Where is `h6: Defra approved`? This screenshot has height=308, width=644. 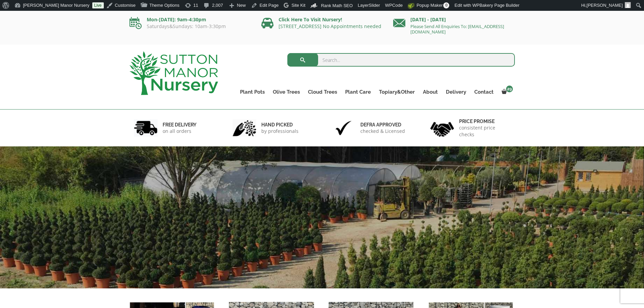 h6: Defra approved is located at coordinates (382, 125).